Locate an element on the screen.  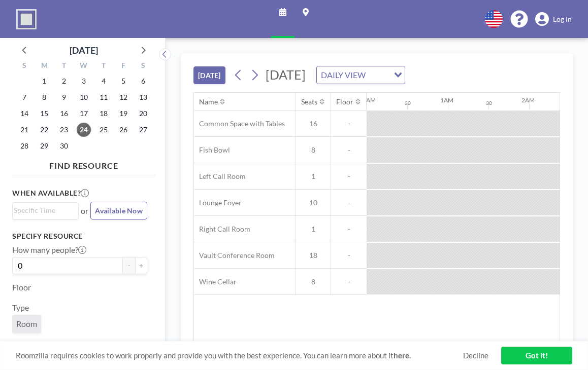
div: 1AM is located at coordinates (447, 100).